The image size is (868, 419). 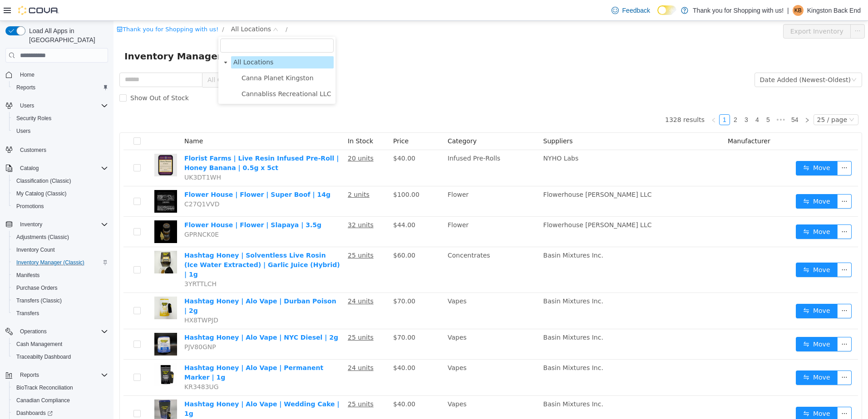 What do you see at coordinates (61, 250) in the screenshot?
I see `span: Inventory Count` at bounding box center [61, 250].